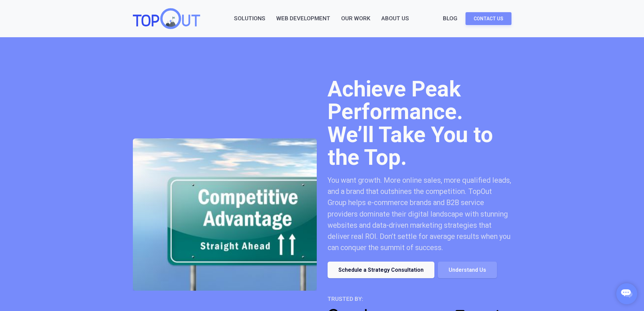  What do you see at coordinates (395, 18) in the screenshot?
I see `div: About Us` at bounding box center [395, 18].